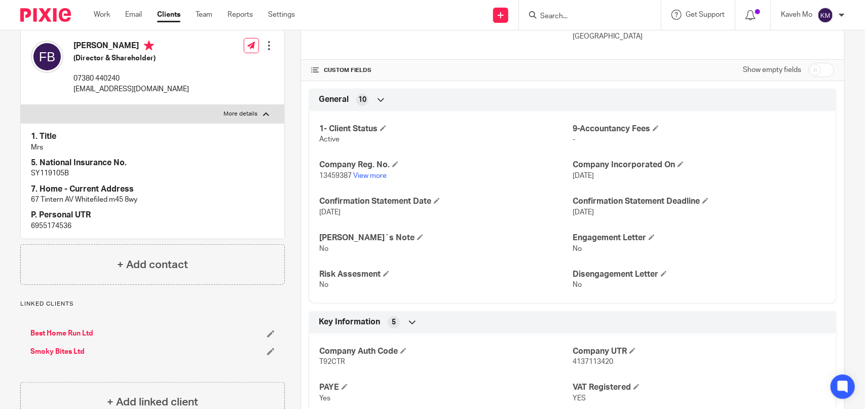  What do you see at coordinates (772, 70) in the screenshot?
I see `label: Show empty fields` at bounding box center [772, 70].